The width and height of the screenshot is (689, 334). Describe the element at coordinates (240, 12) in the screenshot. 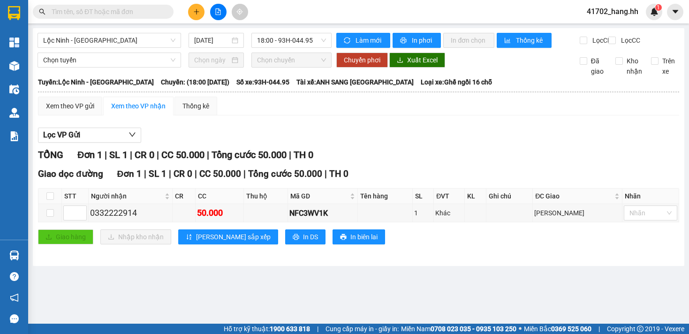

I see `span: aim` at that location.